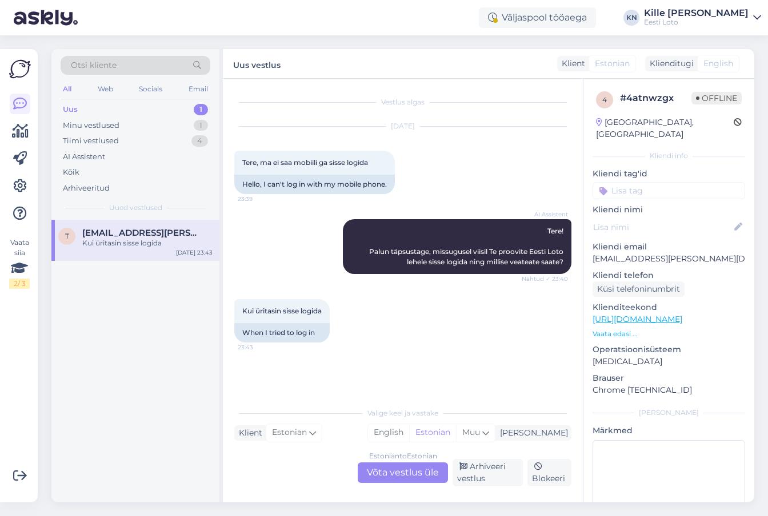  What do you see at coordinates (668, 247) in the screenshot?
I see `p: Kliendi email` at bounding box center [668, 247].